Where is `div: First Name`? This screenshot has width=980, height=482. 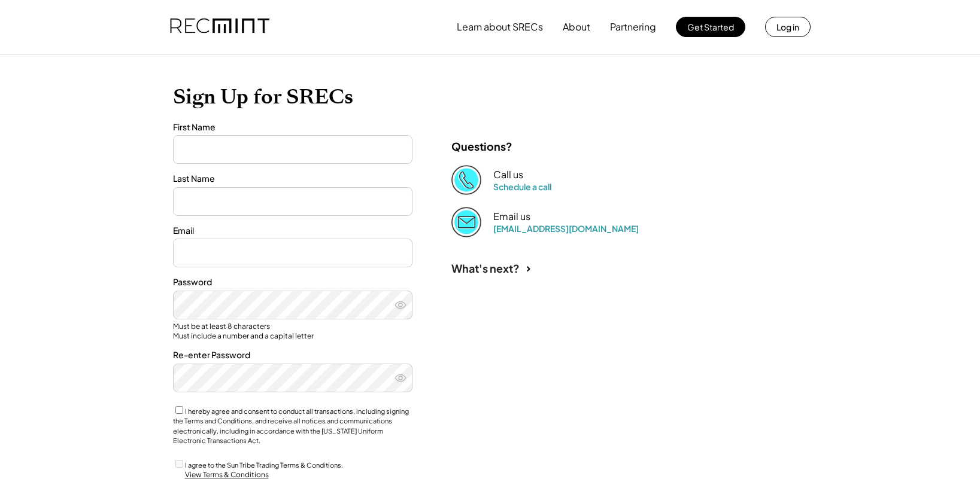
div: First Name is located at coordinates (293, 127).